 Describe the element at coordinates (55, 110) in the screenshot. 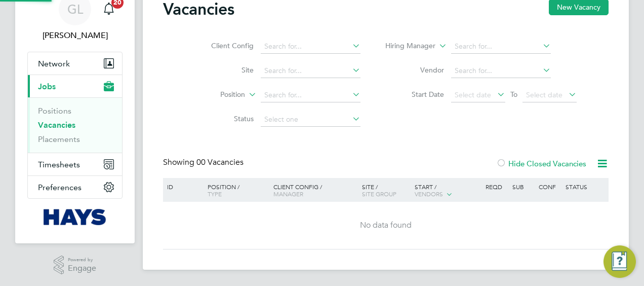

I see `a: Positions` at that location.